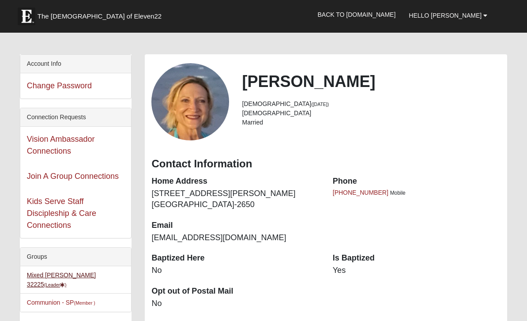 This screenshot has width=527, height=321. Describe the element at coordinates (59, 86) in the screenshot. I see `a: Change Password` at that location.